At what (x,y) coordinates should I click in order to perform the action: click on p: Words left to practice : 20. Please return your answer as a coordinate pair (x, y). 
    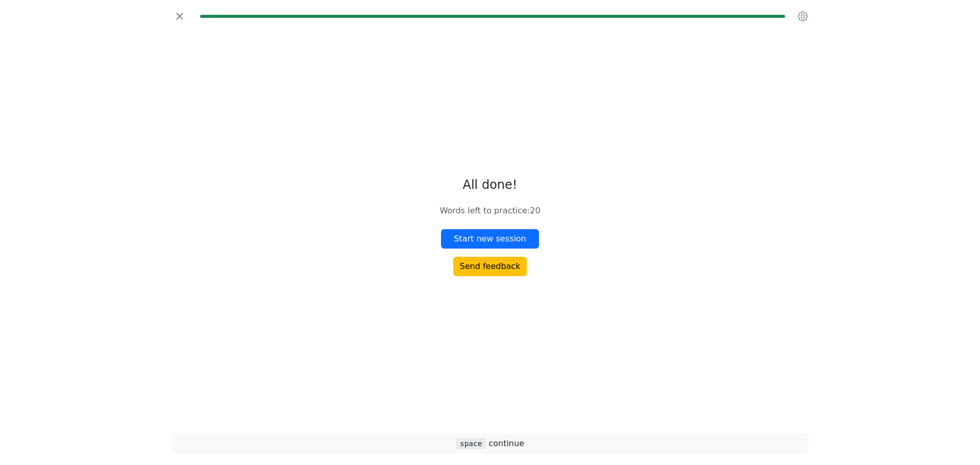
    Looking at the image, I should click on (490, 211).